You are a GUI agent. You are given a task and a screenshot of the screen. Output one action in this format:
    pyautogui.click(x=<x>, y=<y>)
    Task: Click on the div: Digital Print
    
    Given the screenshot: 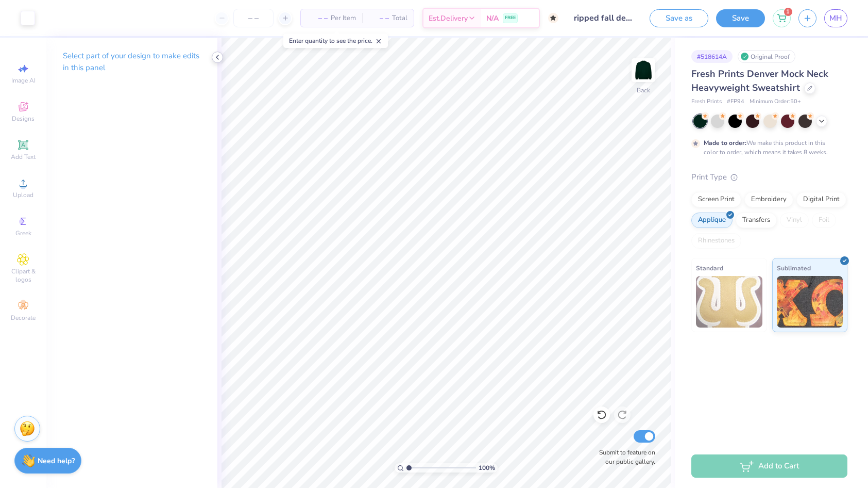 What is the action you would take?
    pyautogui.click(x=822, y=200)
    